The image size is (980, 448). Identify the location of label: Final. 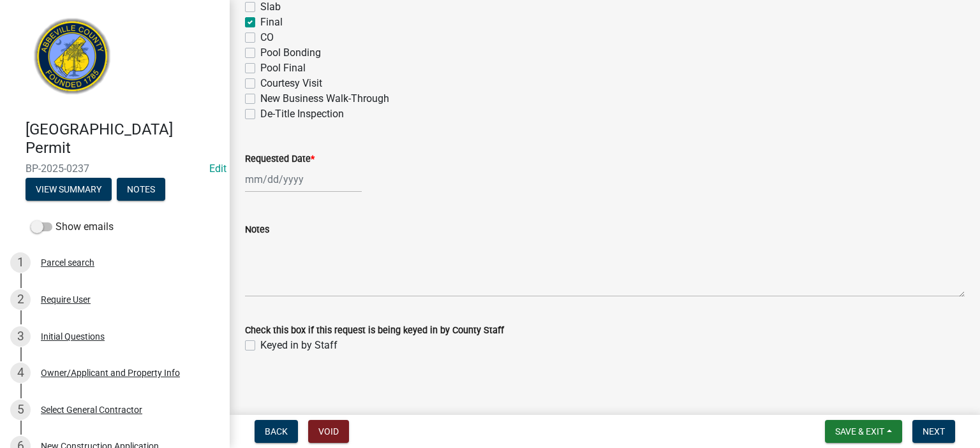
(271, 22).